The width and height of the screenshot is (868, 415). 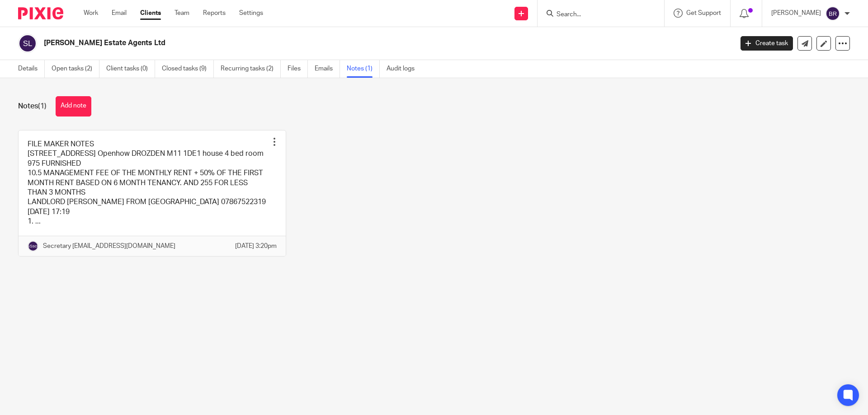 What do you see at coordinates (187, 69) in the screenshot?
I see `a: Closed tasks (9)` at bounding box center [187, 69].